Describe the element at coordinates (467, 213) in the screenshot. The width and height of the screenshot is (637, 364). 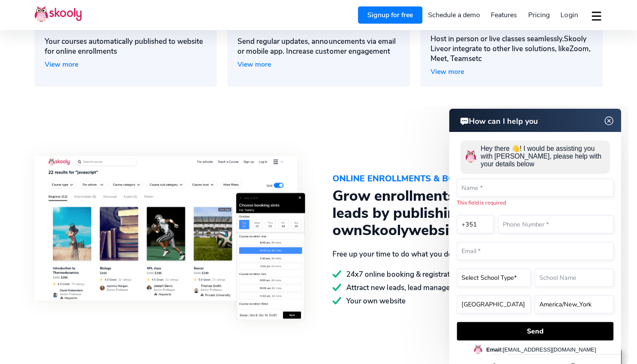
I see `div: Grow enrollments by attracting new leads by publishing your own website` at that location.